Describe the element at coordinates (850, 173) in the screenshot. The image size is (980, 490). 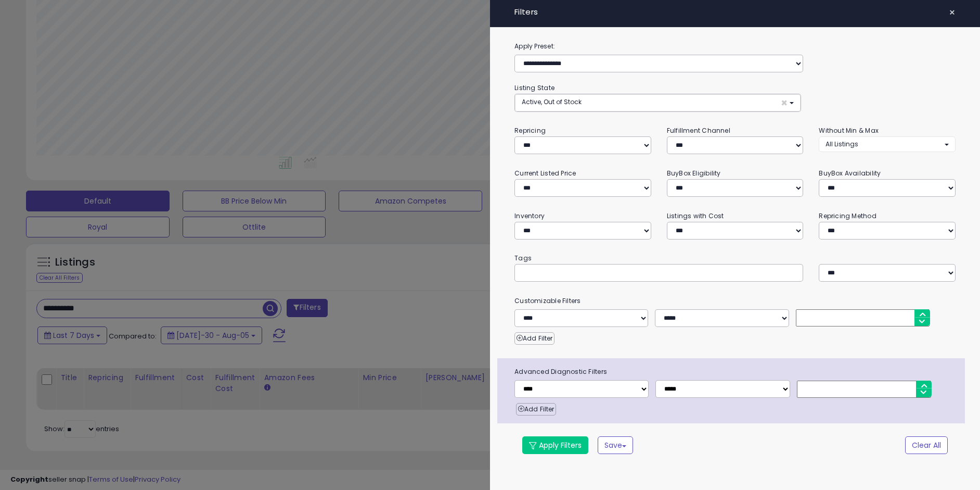
I see `small: BuyBox Availability` at that location.